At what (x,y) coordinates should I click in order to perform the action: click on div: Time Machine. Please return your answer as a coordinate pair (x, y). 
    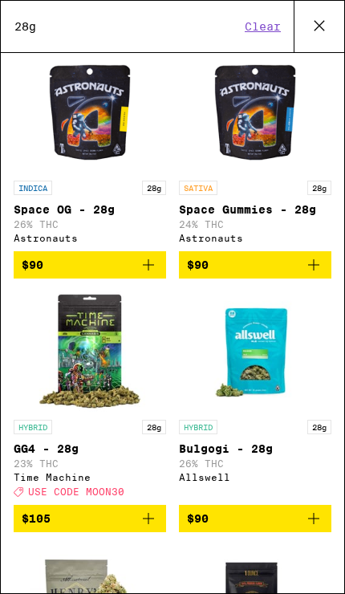
    Looking at the image, I should click on (90, 477).